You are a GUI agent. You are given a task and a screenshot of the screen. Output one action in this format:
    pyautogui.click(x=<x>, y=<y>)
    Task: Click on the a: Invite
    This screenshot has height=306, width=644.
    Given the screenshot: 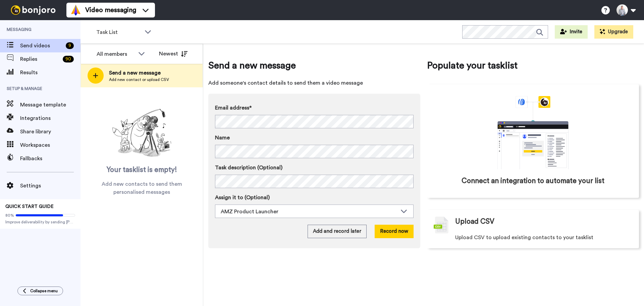 What is the action you would take?
    pyautogui.click(x=571, y=32)
    